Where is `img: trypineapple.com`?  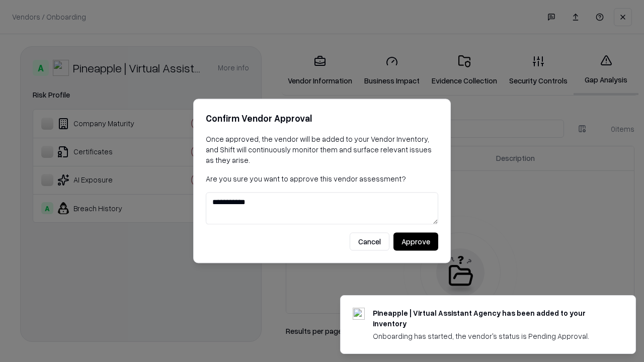 img: trypineapple.com is located at coordinates (359, 314).